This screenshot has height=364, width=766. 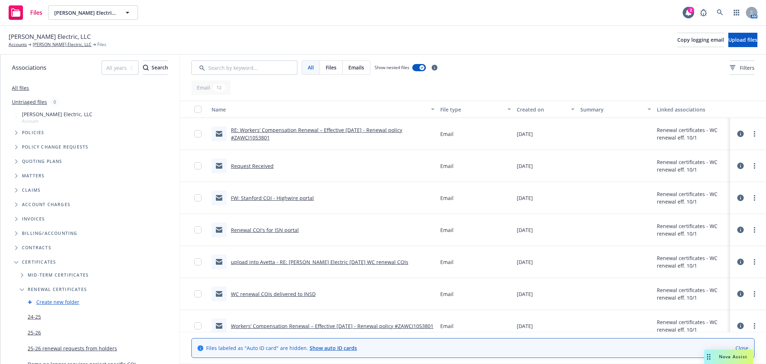 What do you see at coordinates (704, 13) in the screenshot?
I see `a: Report a Bug` at bounding box center [704, 13].